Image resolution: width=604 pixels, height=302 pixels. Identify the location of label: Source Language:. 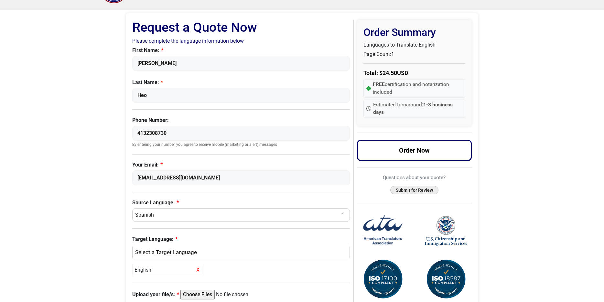
(241, 203).